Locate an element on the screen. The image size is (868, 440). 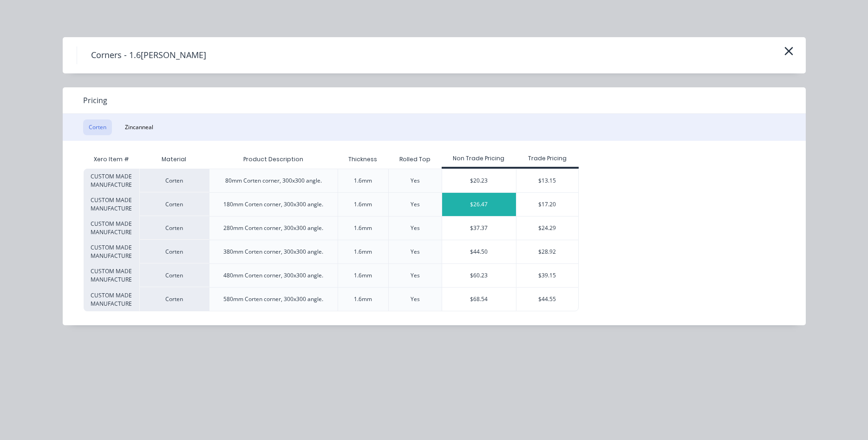
div: Thickness is located at coordinates (363, 160).